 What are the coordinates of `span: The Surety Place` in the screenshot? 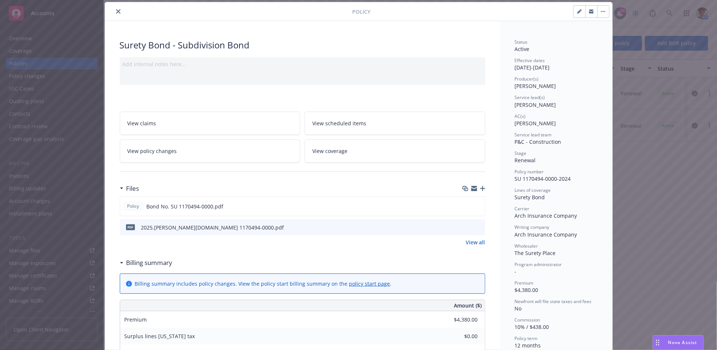 It's located at (535, 253).